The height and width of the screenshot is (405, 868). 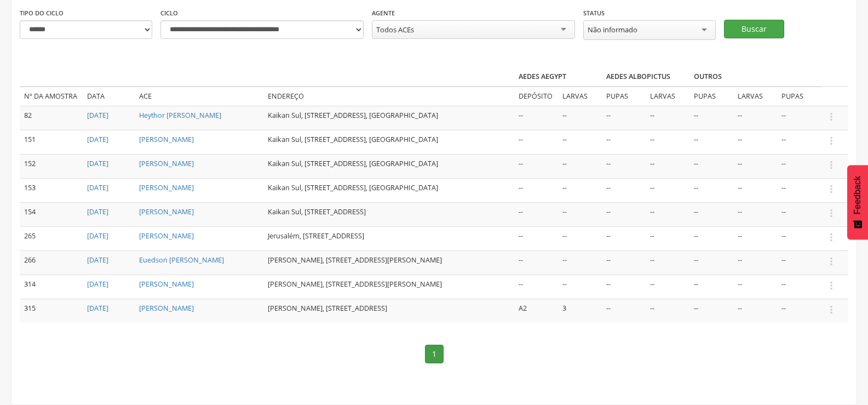 I want to click on td: Endereço, so click(x=389, y=96).